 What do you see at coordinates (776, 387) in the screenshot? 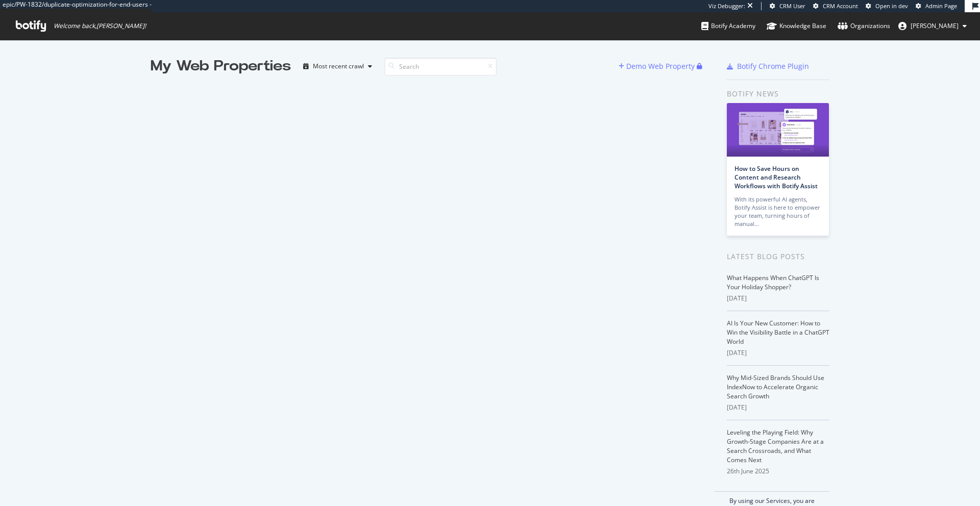
I see `a: Why Mid-Sized Brands Should Use IndexNow to Accelerate Organic Search Growth` at bounding box center [776, 387].